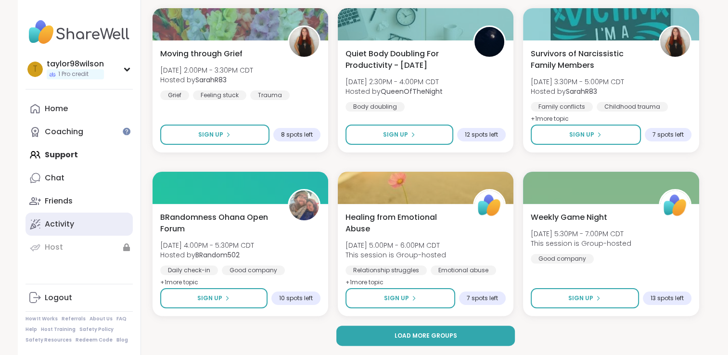  I want to click on a: Safety Resources, so click(49, 340).